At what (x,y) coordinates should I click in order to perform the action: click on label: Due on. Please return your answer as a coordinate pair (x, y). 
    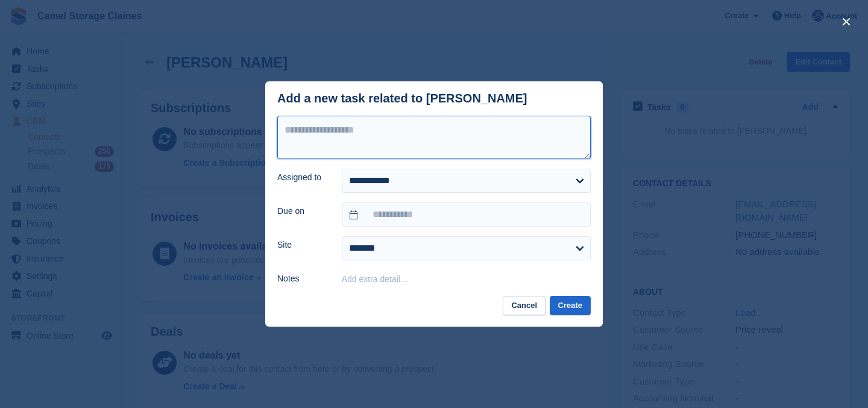
    Looking at the image, I should click on (302, 211).